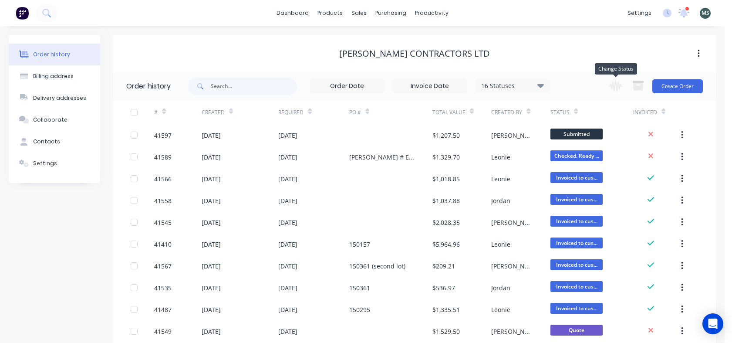  What do you see at coordinates (163, 309) in the screenshot?
I see `div: 41487` at bounding box center [163, 309].